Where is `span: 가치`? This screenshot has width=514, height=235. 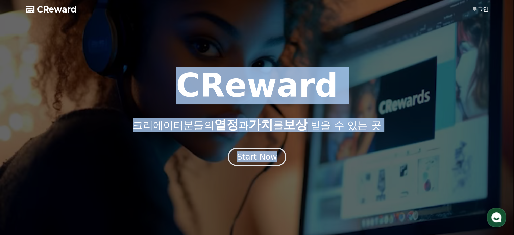 span: 가치 is located at coordinates (261, 124).